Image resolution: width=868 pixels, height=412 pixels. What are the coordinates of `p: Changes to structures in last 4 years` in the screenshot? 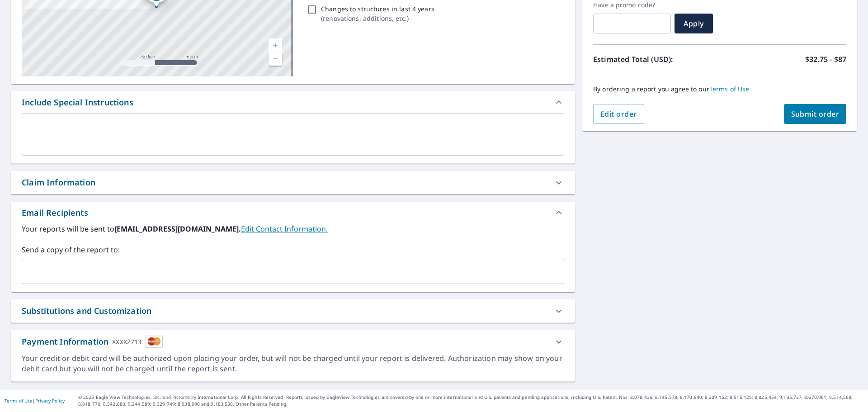 It's located at (378, 8).